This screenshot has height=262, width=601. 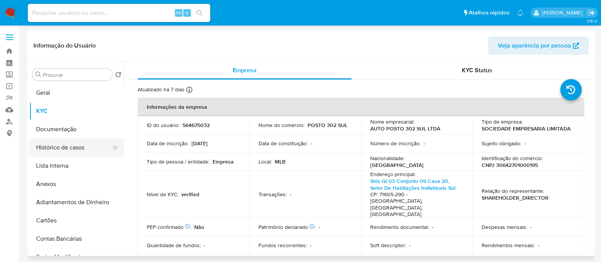 What do you see at coordinates (508, 245) in the screenshot?
I see `p: Rendimentos mensais :` at bounding box center [508, 245].